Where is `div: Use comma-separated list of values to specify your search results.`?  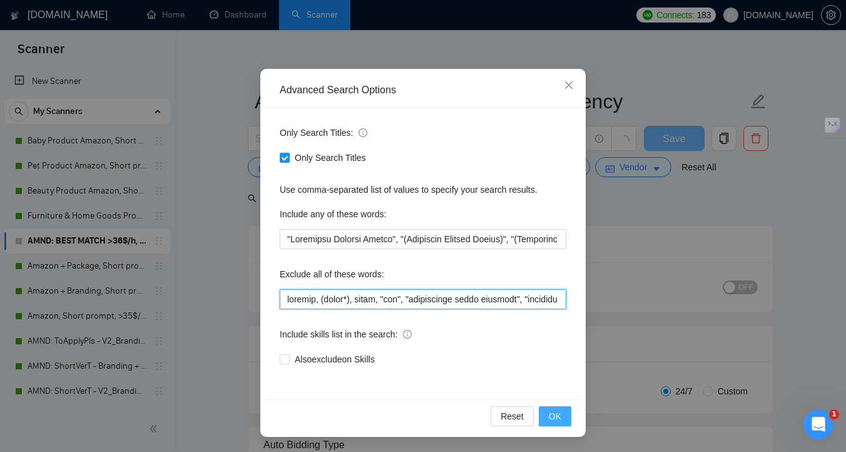
div: Use comma-separated list of values to specify your search results. is located at coordinates (423, 190).